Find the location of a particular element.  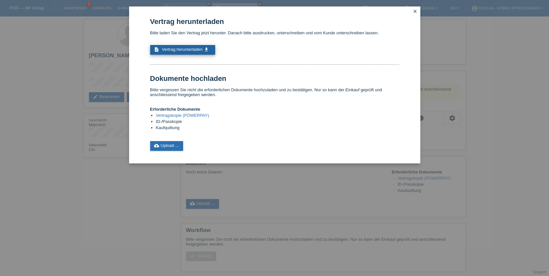

h1: Dokumente hochladen is located at coordinates (275, 78).